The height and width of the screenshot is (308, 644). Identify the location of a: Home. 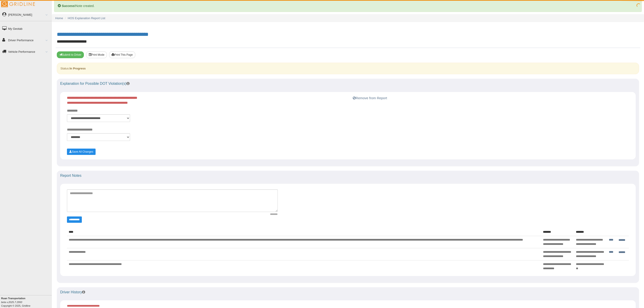
(59, 18).